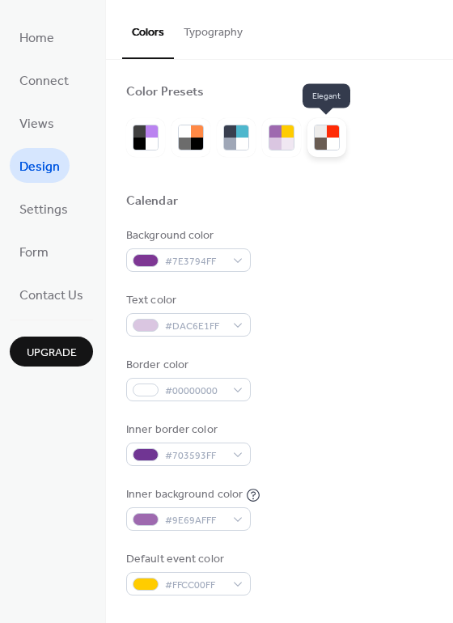  Describe the element at coordinates (187, 365) in the screenshot. I see `div: Border color` at that location.